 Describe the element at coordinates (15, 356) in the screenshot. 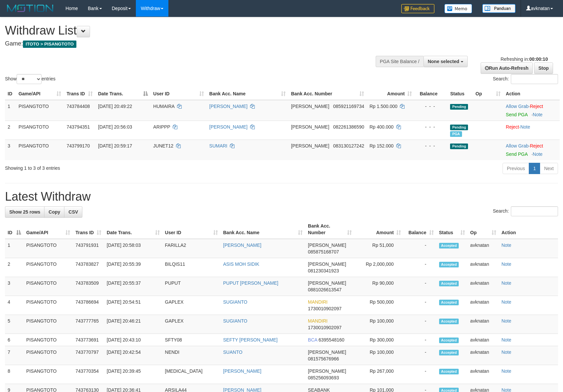

I see `td: 7` at that location.